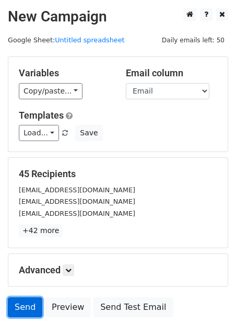  Describe the element at coordinates (118, 270) in the screenshot. I see `h5: Advanced` at that location.